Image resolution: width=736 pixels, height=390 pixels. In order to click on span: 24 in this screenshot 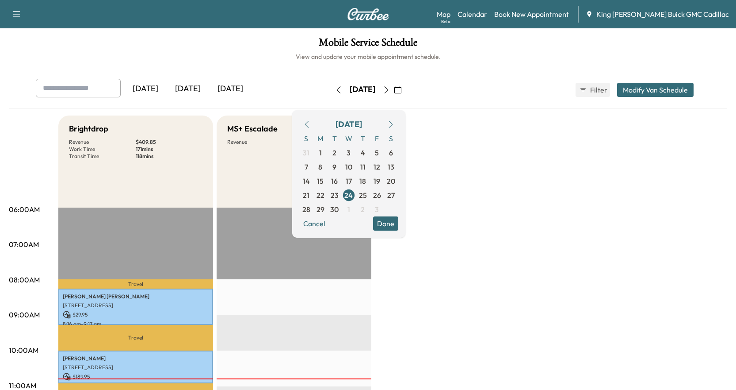, I will do `click(348, 195)`.